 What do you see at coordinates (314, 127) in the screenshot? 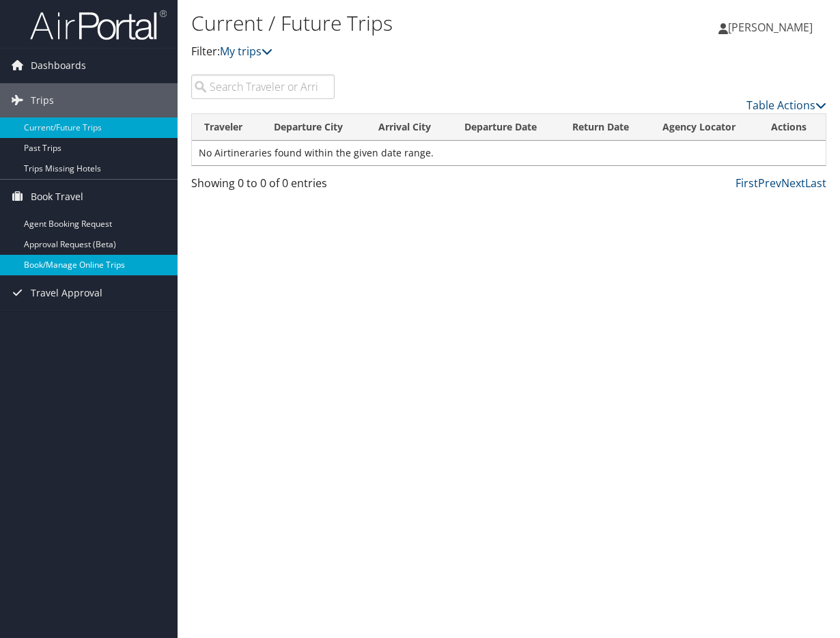
I see `th: Departure City: activate to sort column ascending` at bounding box center [314, 127].